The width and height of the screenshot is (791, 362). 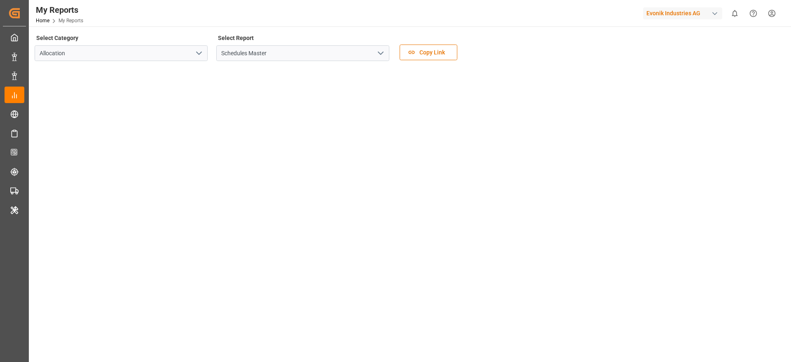 I want to click on button: Help Center, so click(x=753, y=13).